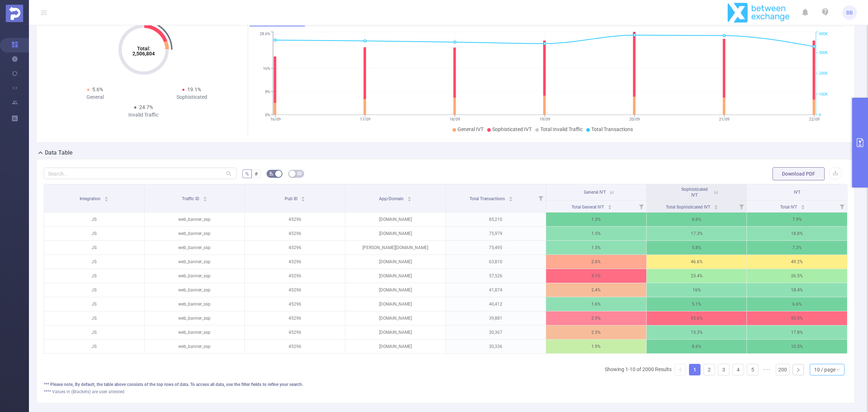  What do you see at coordinates (825, 370) in the screenshot?
I see `div: 10 / page` at bounding box center [825, 370].